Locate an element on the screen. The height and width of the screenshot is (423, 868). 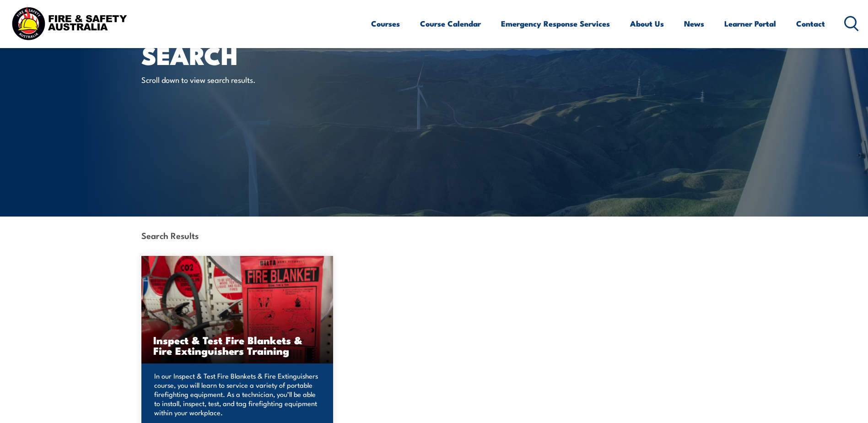
a: News is located at coordinates (694, 23).